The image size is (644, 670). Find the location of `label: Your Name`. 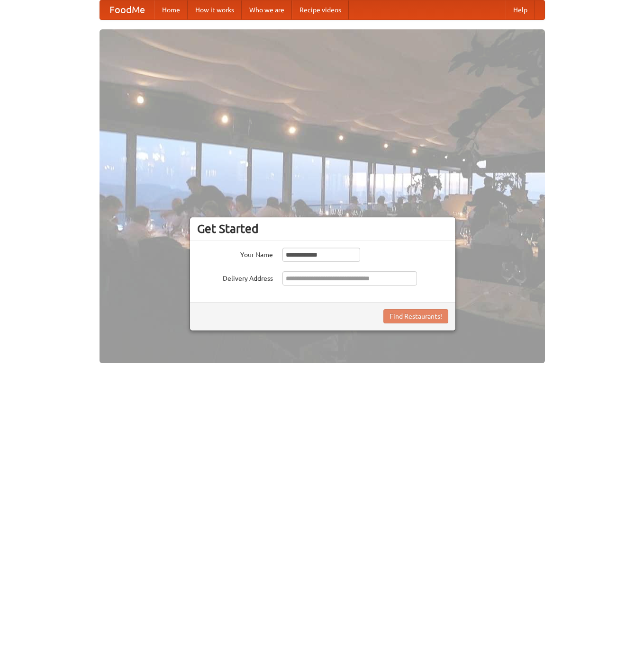

label: Your Name is located at coordinates (235, 254).